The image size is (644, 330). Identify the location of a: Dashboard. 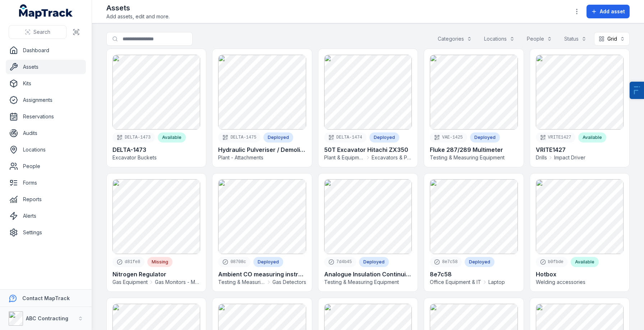
(46, 51).